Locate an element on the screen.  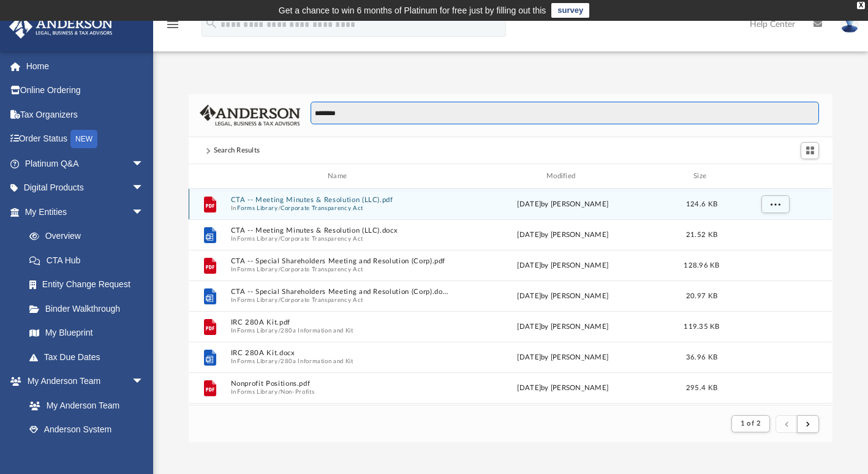
span: 36.96 KB is located at coordinates (701, 357).